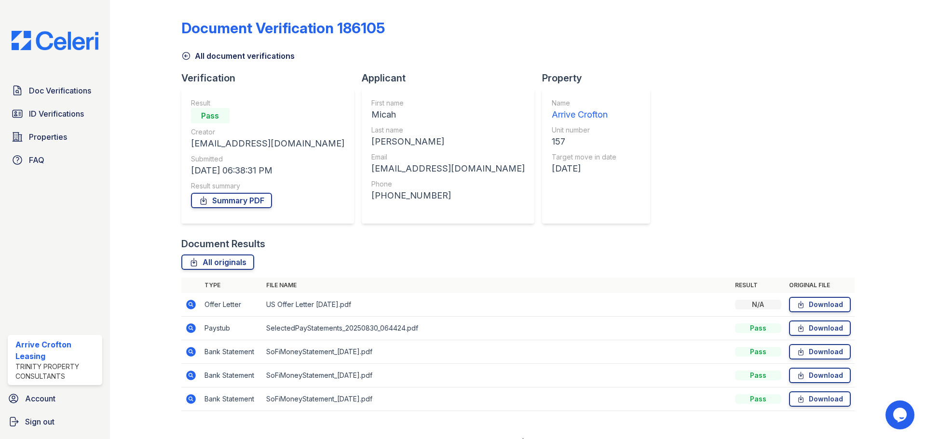 This screenshot has width=926, height=439. What do you see at coordinates (448, 103) in the screenshot?
I see `div: First name` at bounding box center [448, 103].